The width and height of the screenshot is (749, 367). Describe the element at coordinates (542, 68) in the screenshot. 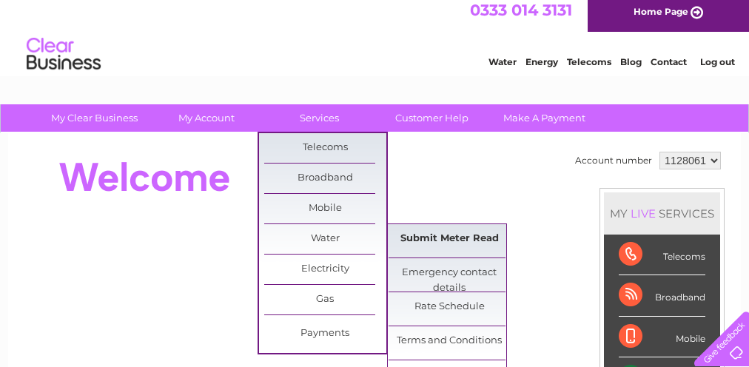

I see `a: Energy` at that location.